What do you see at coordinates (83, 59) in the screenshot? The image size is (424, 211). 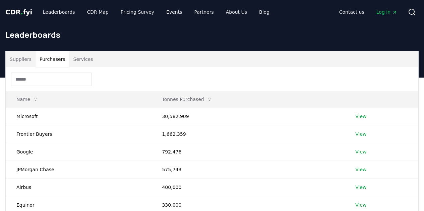 I see `button: Services` at bounding box center [83, 59].